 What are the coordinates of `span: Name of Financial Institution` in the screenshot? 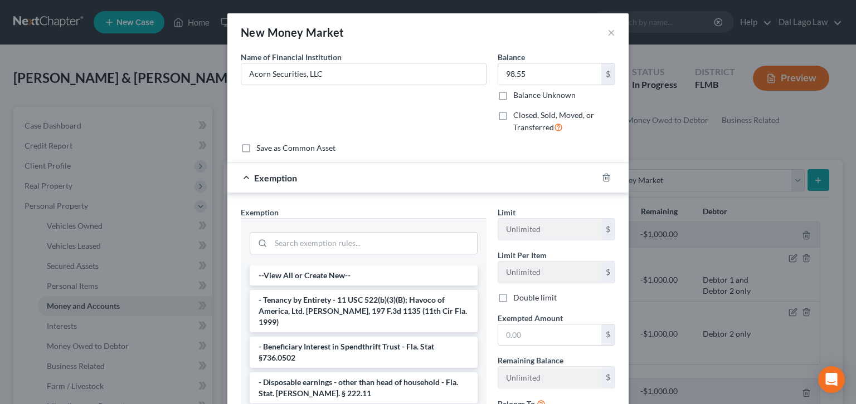 It's located at (291, 57).